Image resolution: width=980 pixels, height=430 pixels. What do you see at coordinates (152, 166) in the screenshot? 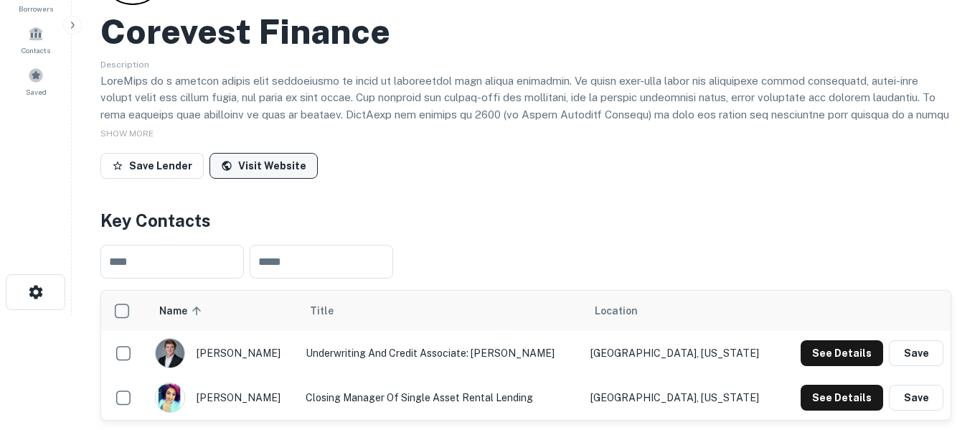
I see `button: Save Lender` at bounding box center [152, 166].